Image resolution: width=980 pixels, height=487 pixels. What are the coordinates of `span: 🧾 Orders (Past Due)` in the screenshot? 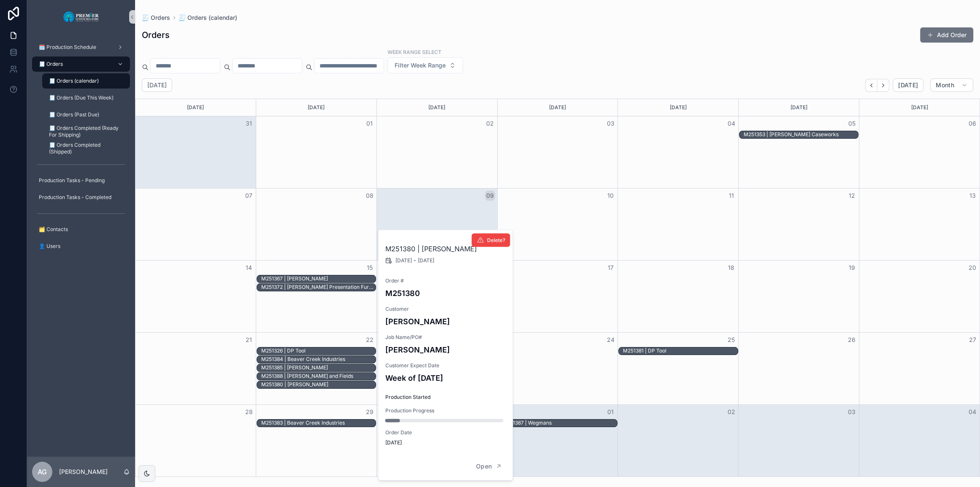 It's located at (74, 115).